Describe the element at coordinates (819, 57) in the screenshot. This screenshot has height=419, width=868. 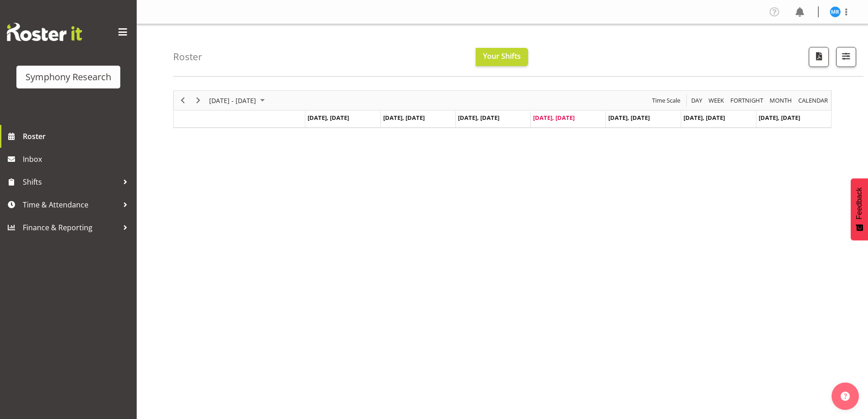
I see `button: Download a PDF of the roster according to the set date range.` at that location.